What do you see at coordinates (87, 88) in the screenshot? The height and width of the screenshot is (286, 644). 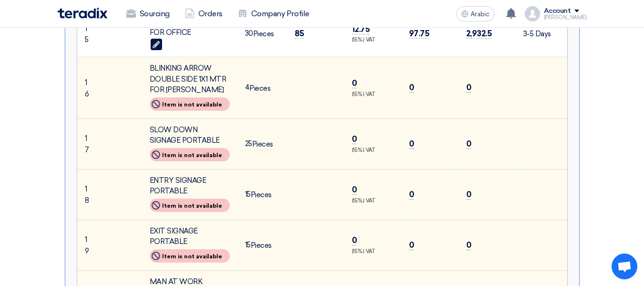 I see `font: 16` at bounding box center [87, 88].